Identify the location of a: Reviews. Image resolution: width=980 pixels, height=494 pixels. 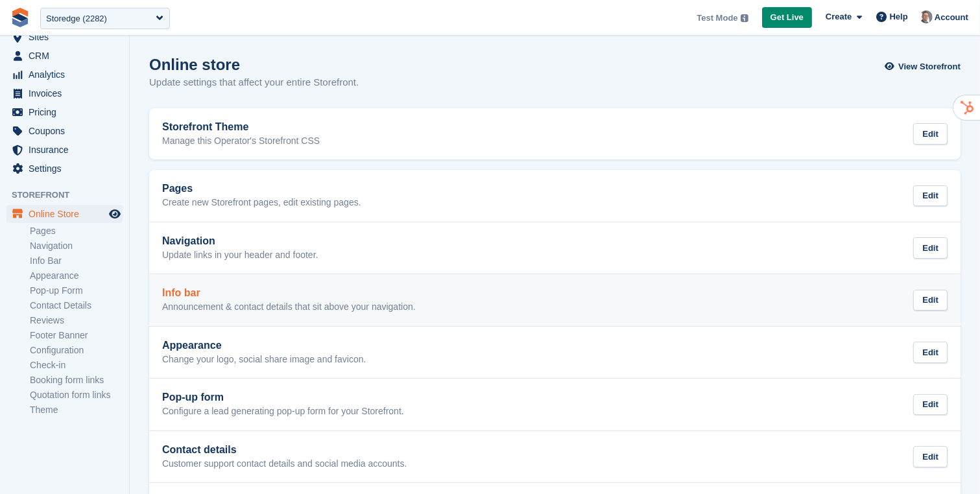
(76, 320).